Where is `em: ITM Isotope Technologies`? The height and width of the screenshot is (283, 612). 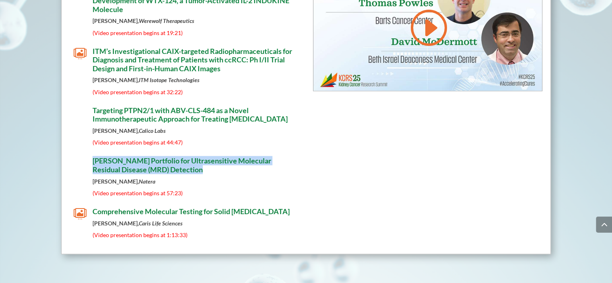 em: ITM Isotope Technologies is located at coordinates (169, 80).